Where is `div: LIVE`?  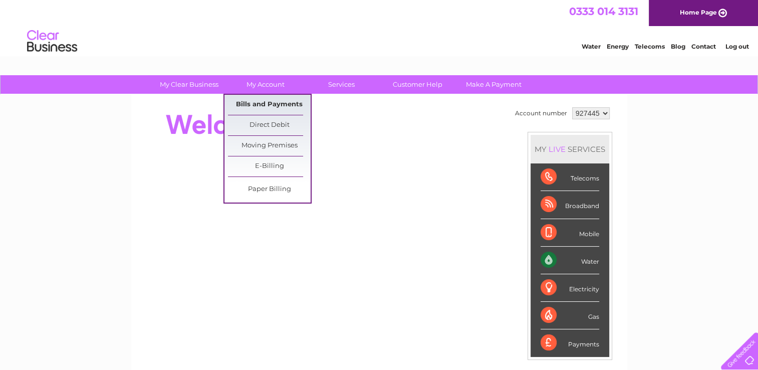
div: LIVE is located at coordinates (557, 149).